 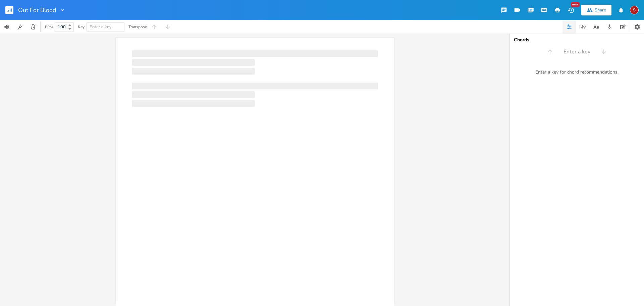 What do you see at coordinates (634, 10) in the screenshot?
I see `button: S` at bounding box center [634, 10].